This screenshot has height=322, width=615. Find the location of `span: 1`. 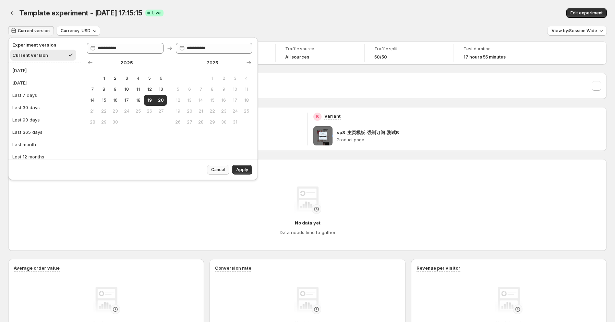

span: 1 is located at coordinates (212, 78).